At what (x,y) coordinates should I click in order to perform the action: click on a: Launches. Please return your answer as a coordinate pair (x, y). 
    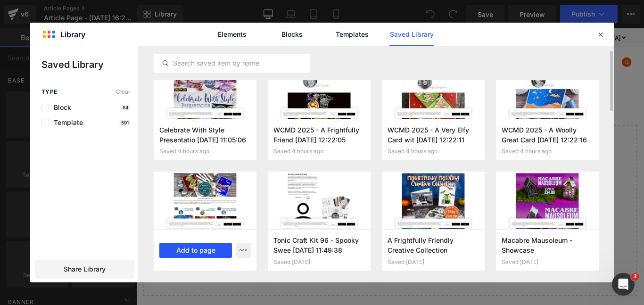
    Looking at the image, I should click on (233, 41).